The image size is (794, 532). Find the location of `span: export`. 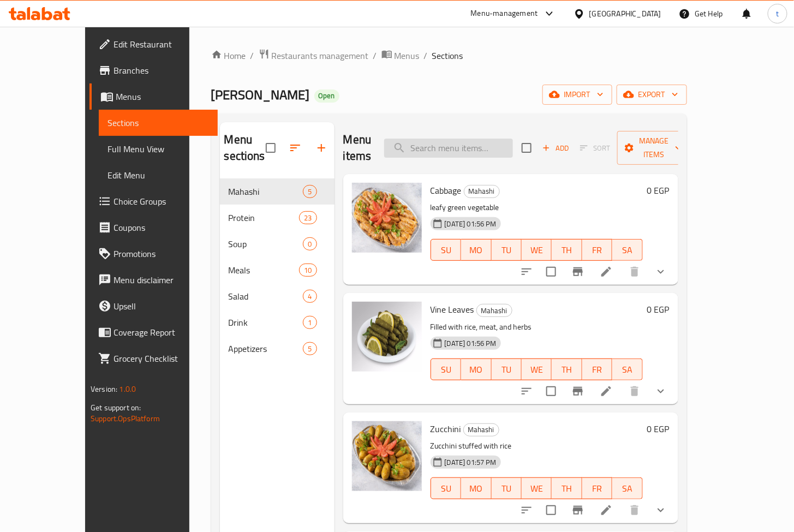

span: export is located at coordinates (652, 95).